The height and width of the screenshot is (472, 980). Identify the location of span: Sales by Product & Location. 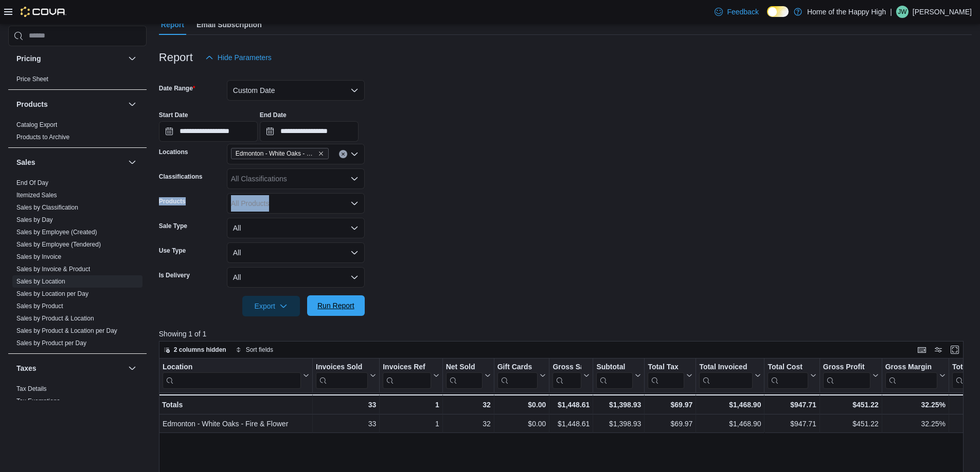
(55, 319).